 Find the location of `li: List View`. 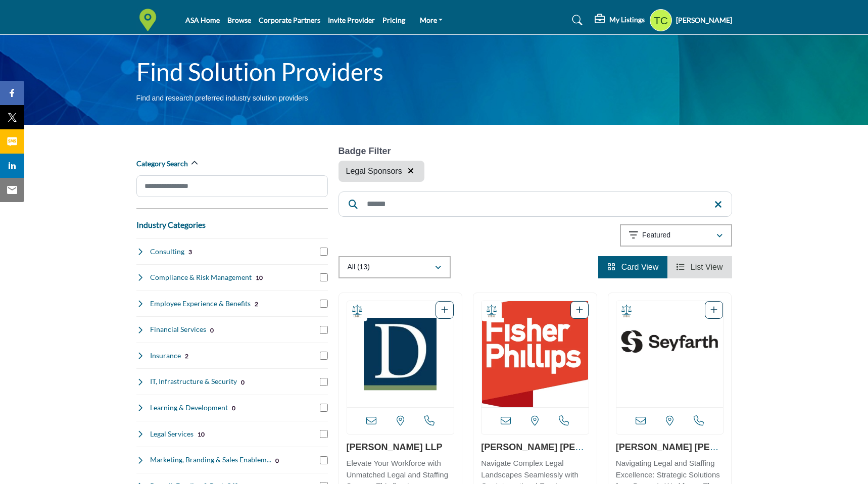

li: List View is located at coordinates (699, 268).